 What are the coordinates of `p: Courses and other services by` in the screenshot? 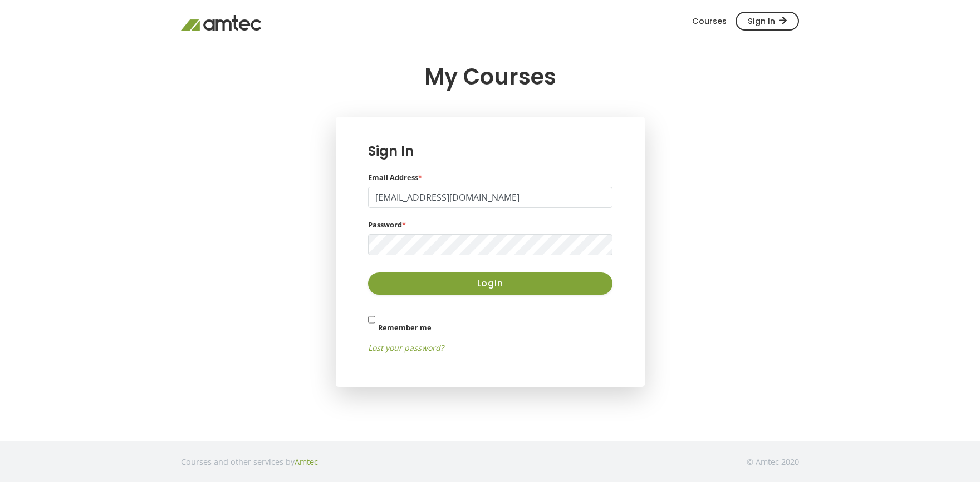 It's located at (250, 462).